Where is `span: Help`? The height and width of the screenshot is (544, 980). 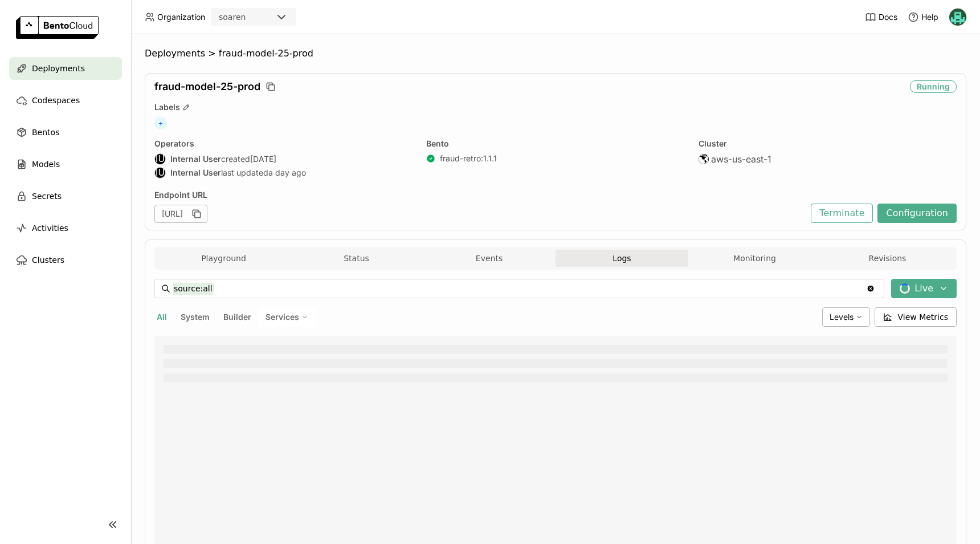 span: Help is located at coordinates (930, 17).